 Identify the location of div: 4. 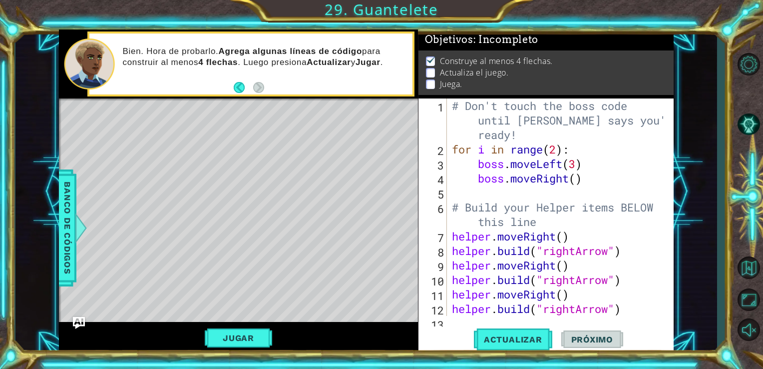
(434, 179).